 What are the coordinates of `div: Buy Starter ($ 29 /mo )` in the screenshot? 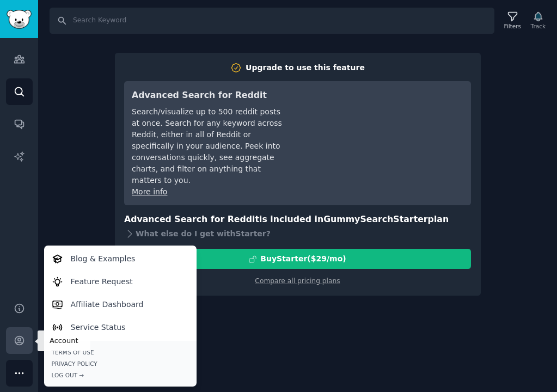 It's located at (302, 259).